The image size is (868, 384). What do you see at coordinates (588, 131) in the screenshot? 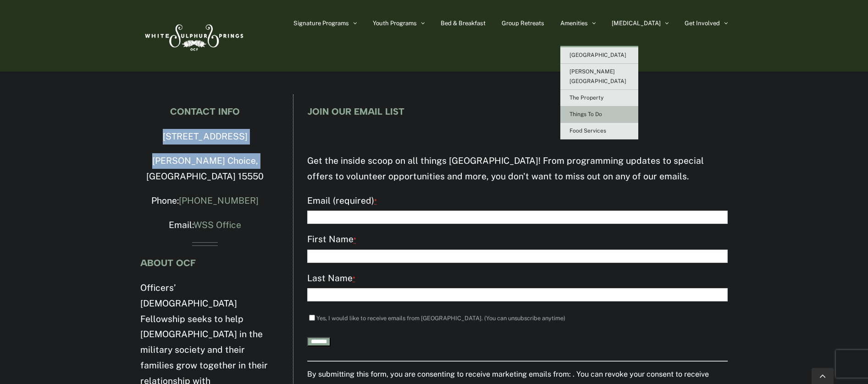
I see `span: Food Services` at bounding box center [588, 131].